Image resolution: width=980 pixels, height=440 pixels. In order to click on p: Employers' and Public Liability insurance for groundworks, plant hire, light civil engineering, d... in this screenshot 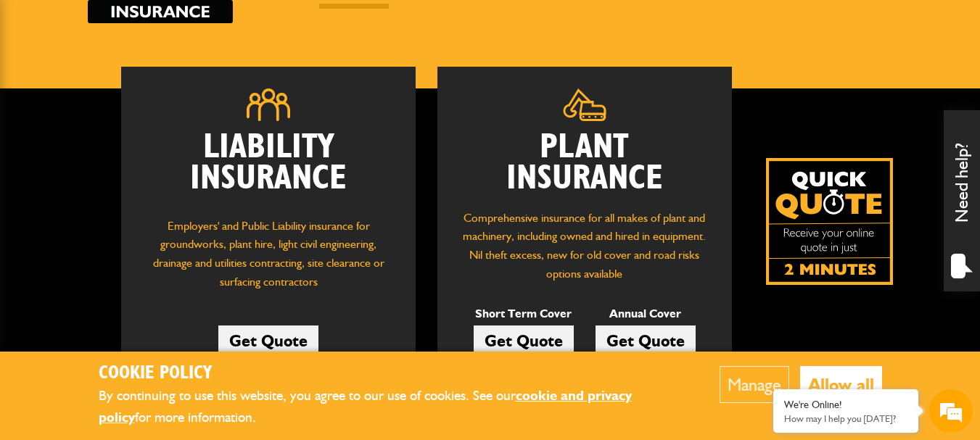, I will do `click(268, 257)`.